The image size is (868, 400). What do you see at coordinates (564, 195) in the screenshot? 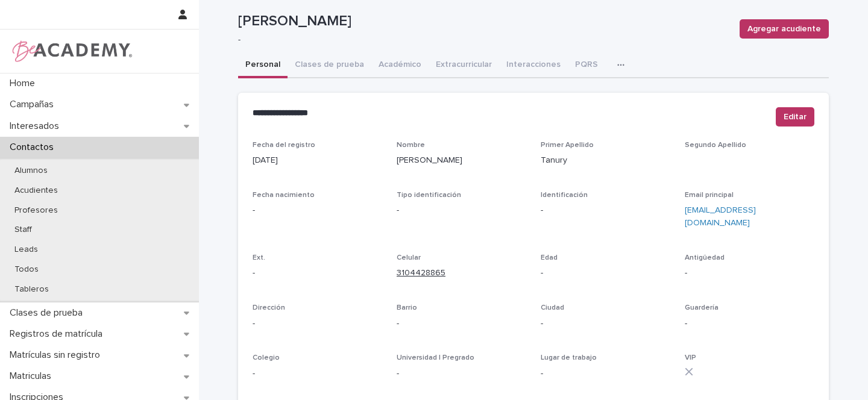
I see `span: Identificación` at bounding box center [564, 195].